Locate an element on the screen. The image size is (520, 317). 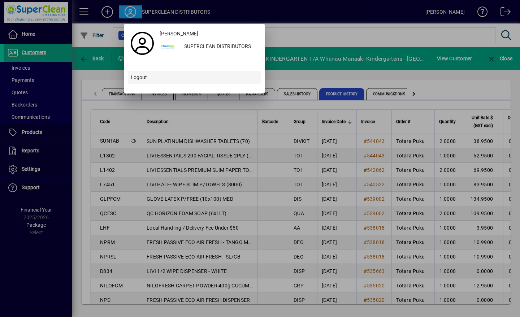
button: Logout is located at coordinates (194, 78).